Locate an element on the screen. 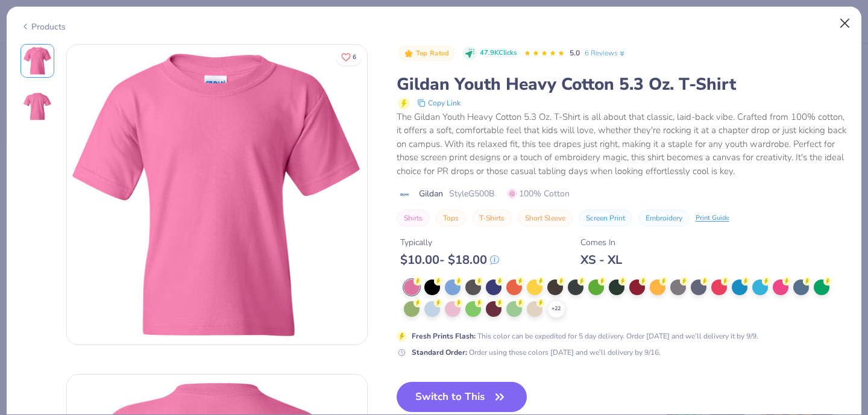  span: Gildan is located at coordinates (431, 193).